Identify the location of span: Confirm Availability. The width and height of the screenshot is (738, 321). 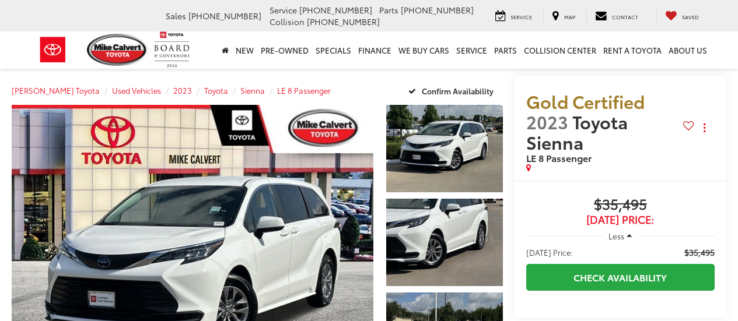
(457, 91).